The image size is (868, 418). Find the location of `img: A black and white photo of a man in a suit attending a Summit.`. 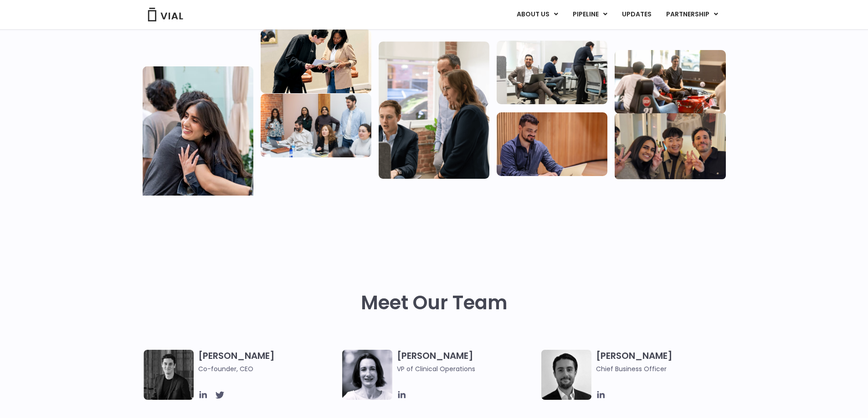

img: A black and white photo of a man in a suit attending a Summit. is located at coordinates (169, 375).